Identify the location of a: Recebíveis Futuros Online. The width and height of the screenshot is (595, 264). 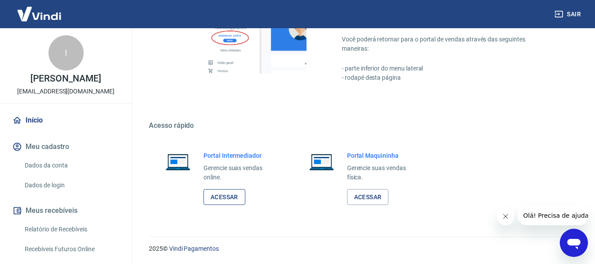
(71, 249).